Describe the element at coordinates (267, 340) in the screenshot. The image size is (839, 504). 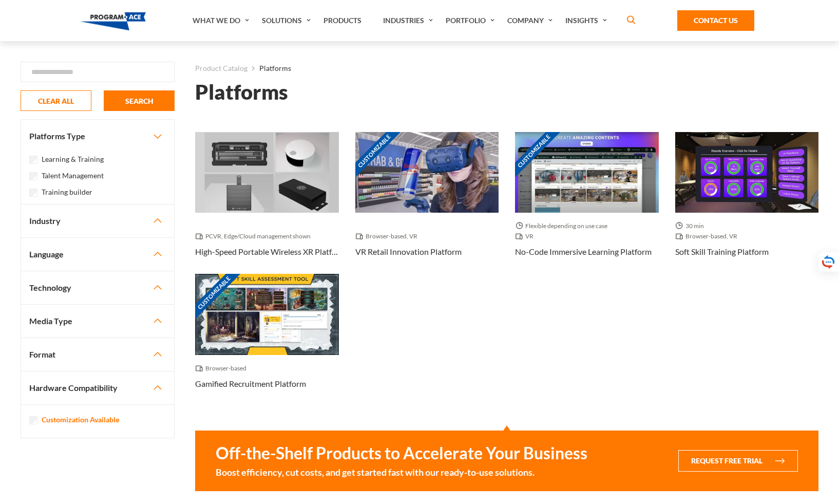
I see `a: Customizable Thumbnail - Gamified recruitment platform Browser-based Gamified recruitment platform` at that location.